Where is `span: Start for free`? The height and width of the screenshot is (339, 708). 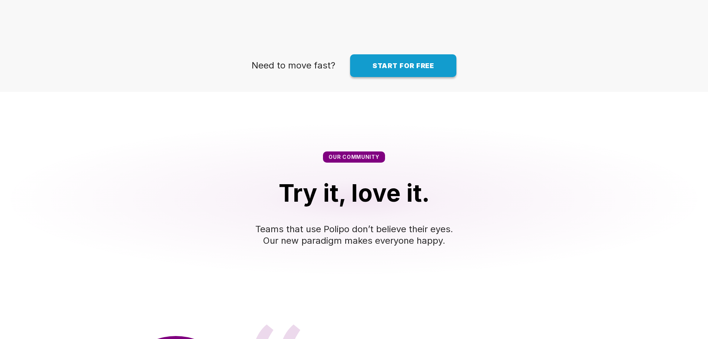
span: Start for free is located at coordinates (403, 65).